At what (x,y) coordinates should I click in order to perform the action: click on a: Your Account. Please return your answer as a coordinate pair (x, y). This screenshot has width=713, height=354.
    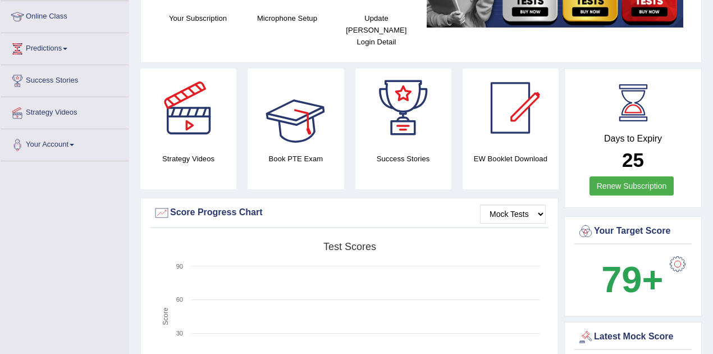
    Looking at the image, I should click on (65, 143).